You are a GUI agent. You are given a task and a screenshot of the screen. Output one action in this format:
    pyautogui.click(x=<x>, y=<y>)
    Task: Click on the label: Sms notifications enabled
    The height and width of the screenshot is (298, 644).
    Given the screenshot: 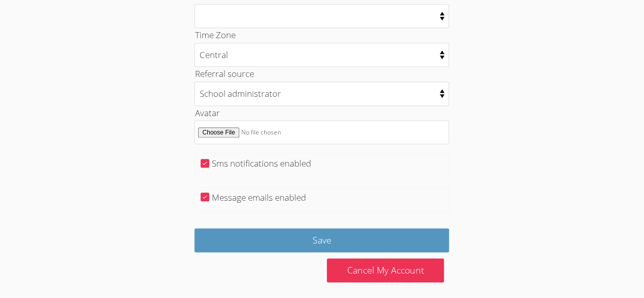 What is the action you would take?
    pyautogui.click(x=261, y=163)
    